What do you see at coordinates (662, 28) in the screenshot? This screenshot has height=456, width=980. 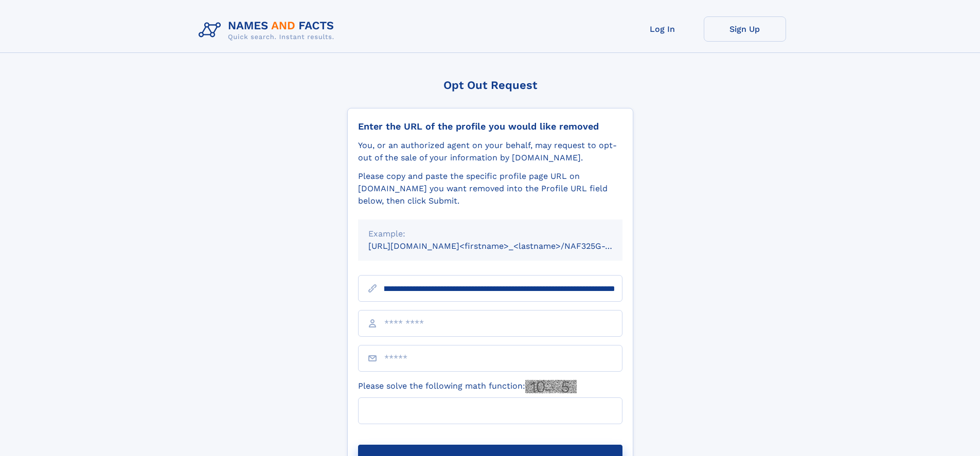 I see `a: Log In` at bounding box center [662, 28].